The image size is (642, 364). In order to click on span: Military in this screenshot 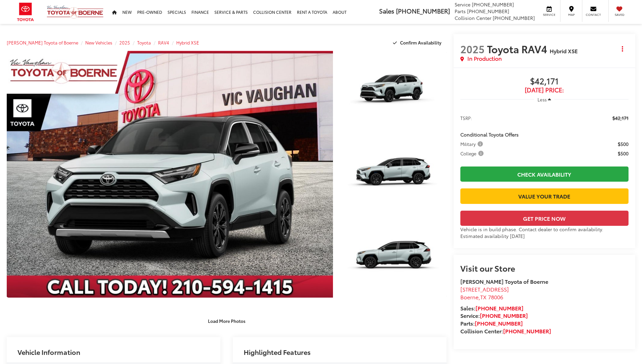, I will do `click(472, 144)`.